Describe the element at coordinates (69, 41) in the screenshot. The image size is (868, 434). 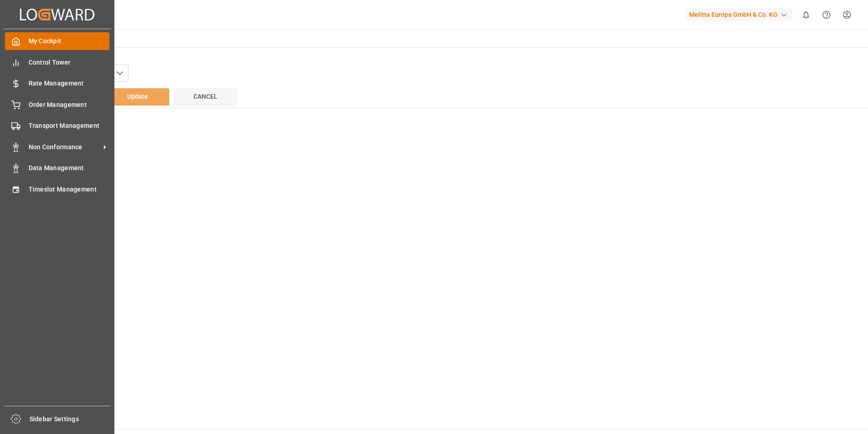
I see `span: My Cockpit` at that location.